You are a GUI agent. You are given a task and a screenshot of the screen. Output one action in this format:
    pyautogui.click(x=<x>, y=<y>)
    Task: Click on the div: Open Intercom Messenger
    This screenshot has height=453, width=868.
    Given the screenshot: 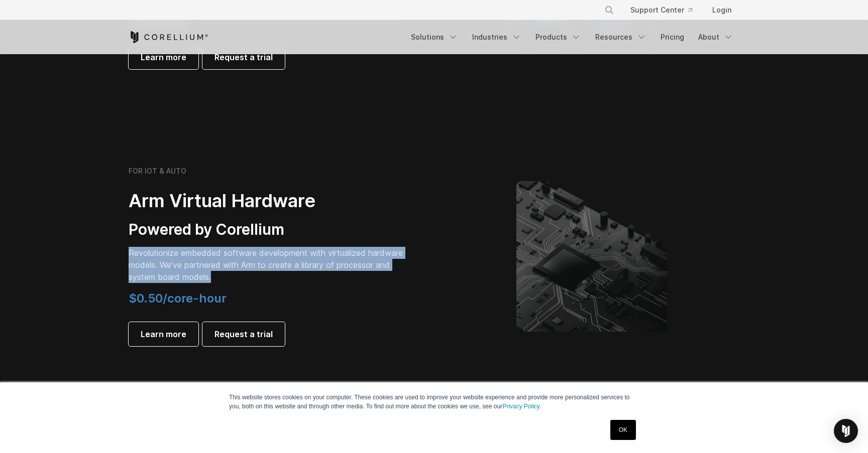 What is the action you would take?
    pyautogui.click(x=846, y=431)
    